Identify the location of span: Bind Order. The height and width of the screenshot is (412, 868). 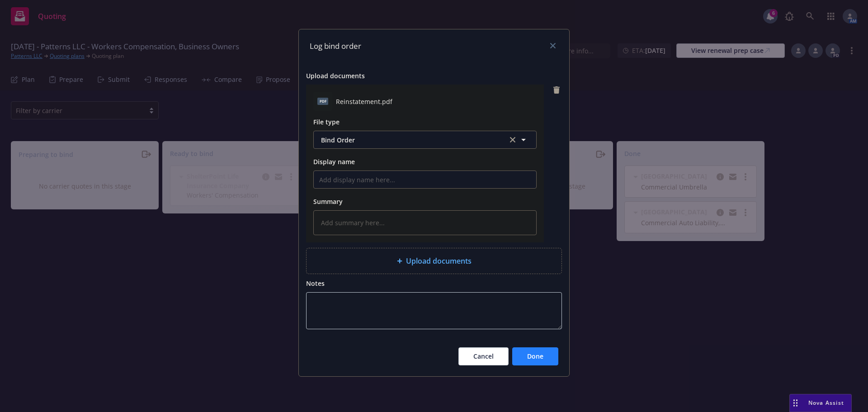
(410, 139).